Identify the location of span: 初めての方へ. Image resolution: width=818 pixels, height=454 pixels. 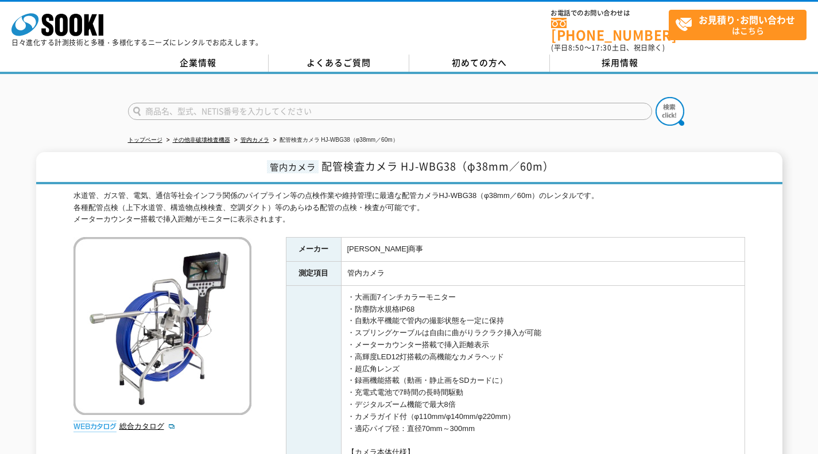
(480, 63).